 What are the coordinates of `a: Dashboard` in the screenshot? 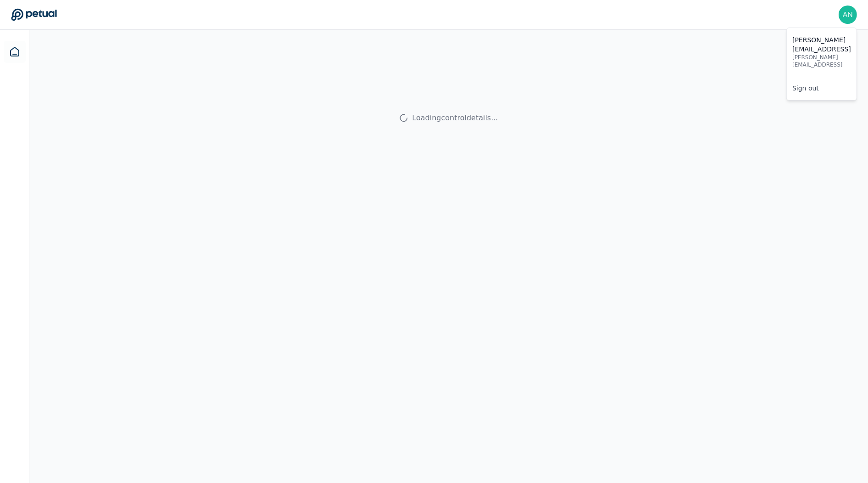 It's located at (15, 52).